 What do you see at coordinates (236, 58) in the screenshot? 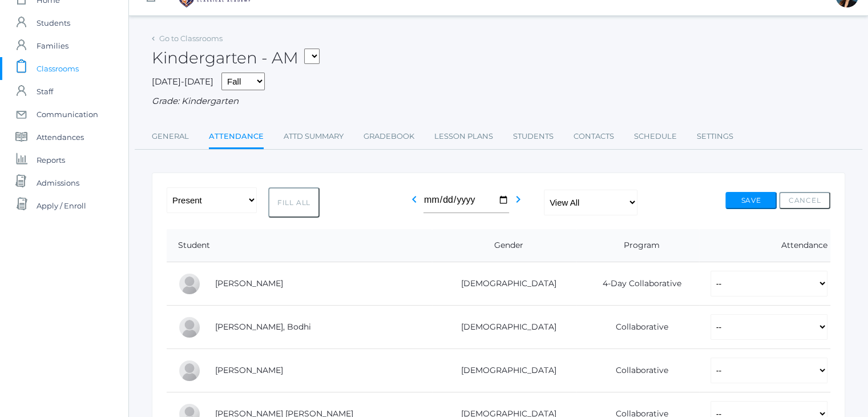
I see `h2: Kindergarten - AM` at bounding box center [236, 58].